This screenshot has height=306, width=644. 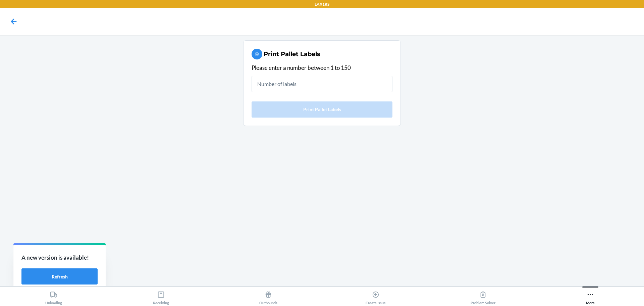 I want to click on h2: Print Pallet Labels, so click(x=291, y=54).